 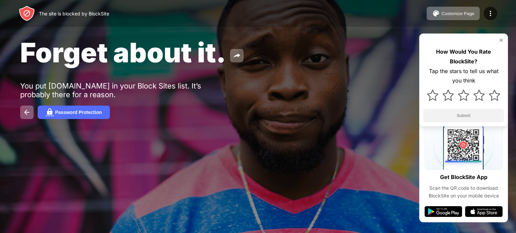 What do you see at coordinates (464, 57) in the screenshot?
I see `div: How Would You Rate BlockSite?` at bounding box center [464, 57].